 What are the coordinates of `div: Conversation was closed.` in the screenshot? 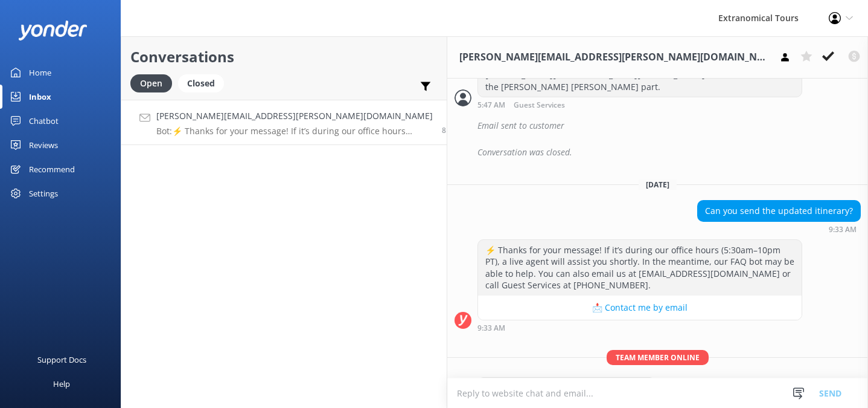 It's located at (669, 153).